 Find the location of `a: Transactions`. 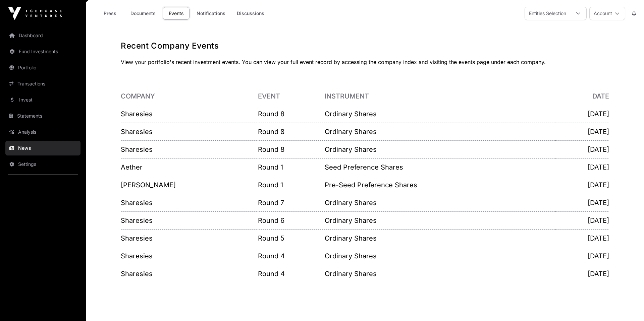

a: Transactions is located at coordinates (43, 84).